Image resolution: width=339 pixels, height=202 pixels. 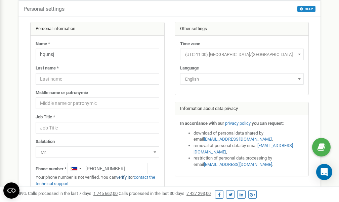 What do you see at coordinates (45, 117) in the screenshot?
I see `label: Job Title *` at bounding box center [45, 117].